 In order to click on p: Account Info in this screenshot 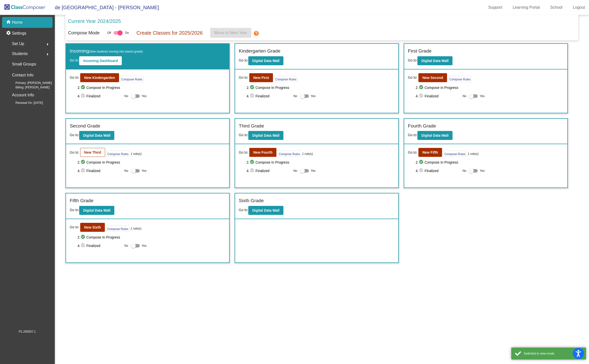, I will do `click(23, 95)`.